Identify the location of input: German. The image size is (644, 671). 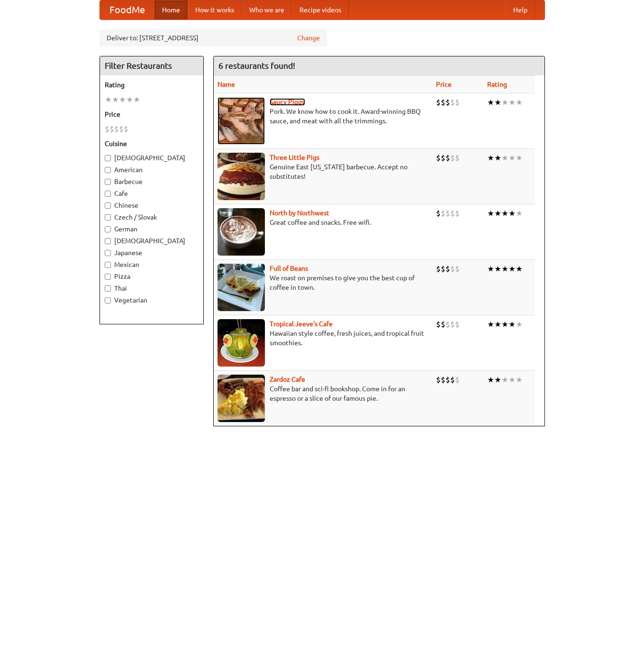
(108, 229).